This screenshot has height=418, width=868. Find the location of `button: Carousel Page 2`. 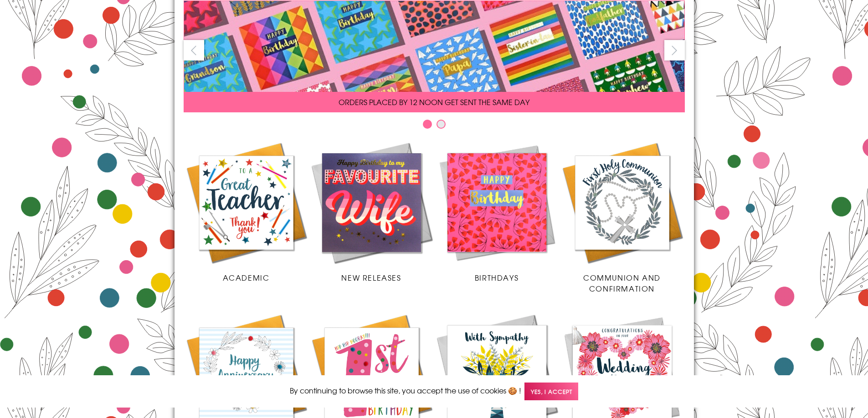

button: Carousel Page 2 is located at coordinates (441, 124).